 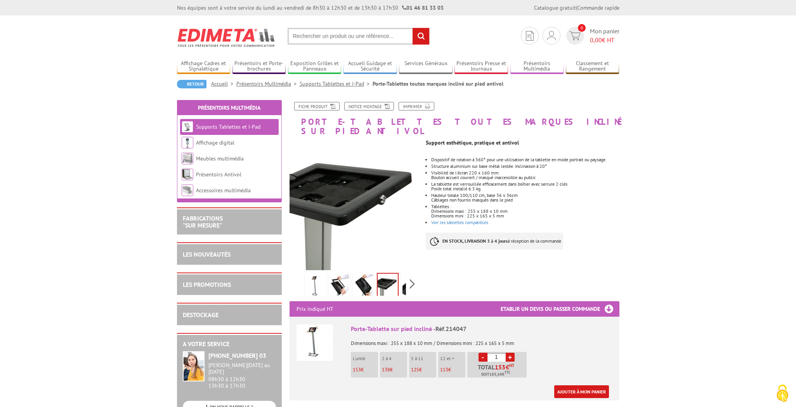 I want to click on span: Mon panier, so click(x=605, y=36).